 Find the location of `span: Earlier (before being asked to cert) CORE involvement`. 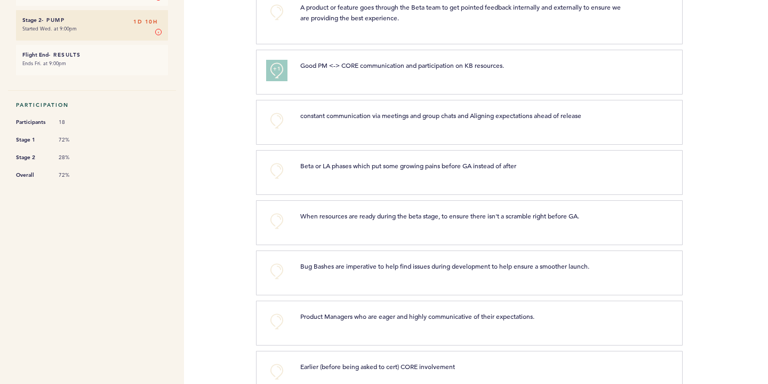

span: Earlier (before being asked to cert) CORE involvement is located at coordinates (378, 366).